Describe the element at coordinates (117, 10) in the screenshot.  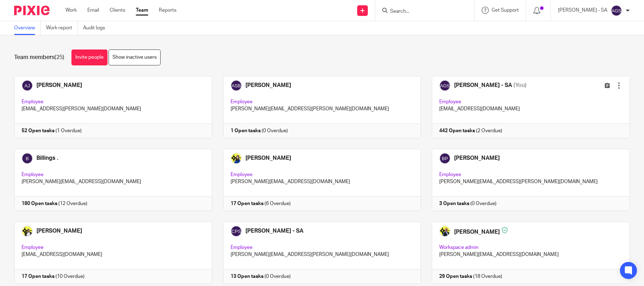
I see `a: Clients` at that location.